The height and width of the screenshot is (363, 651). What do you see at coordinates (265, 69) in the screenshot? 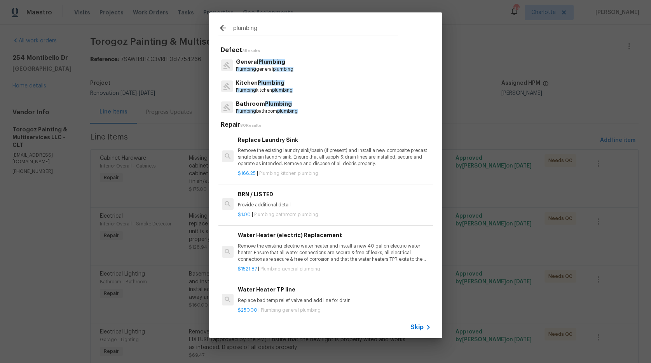
I see `p: general` at bounding box center [265, 69].